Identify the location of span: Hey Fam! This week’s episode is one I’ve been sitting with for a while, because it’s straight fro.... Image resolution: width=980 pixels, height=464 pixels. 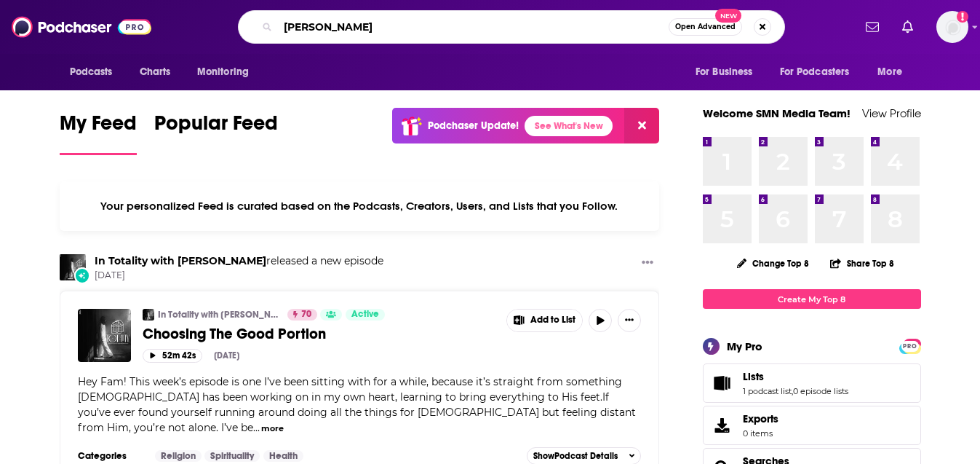
(356, 404).